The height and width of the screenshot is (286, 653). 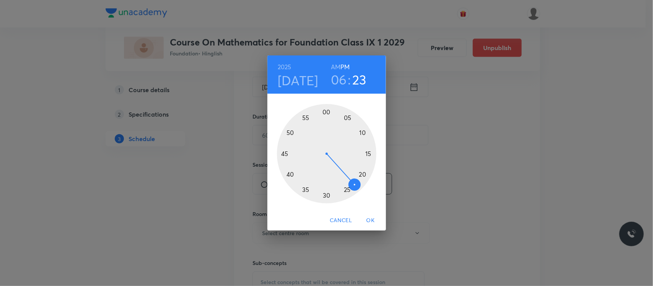 I want to click on h6: PM, so click(x=345, y=67).